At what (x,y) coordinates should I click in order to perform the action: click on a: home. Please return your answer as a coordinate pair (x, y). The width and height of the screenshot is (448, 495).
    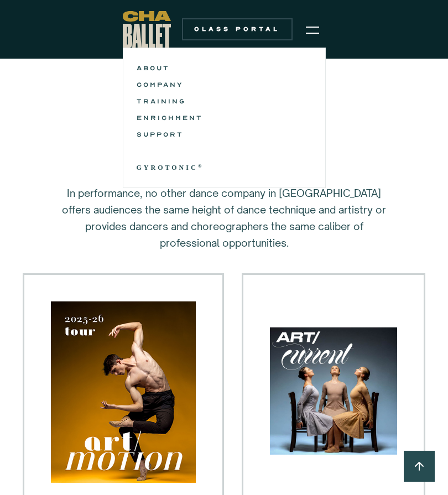
    Looking at the image, I should click on (146, 29).